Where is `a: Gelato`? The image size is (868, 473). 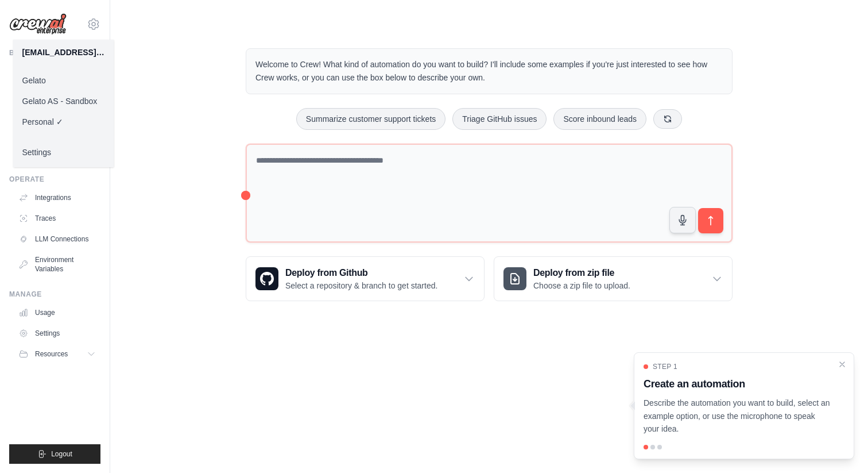 a: Gelato is located at coordinates (64, 81).